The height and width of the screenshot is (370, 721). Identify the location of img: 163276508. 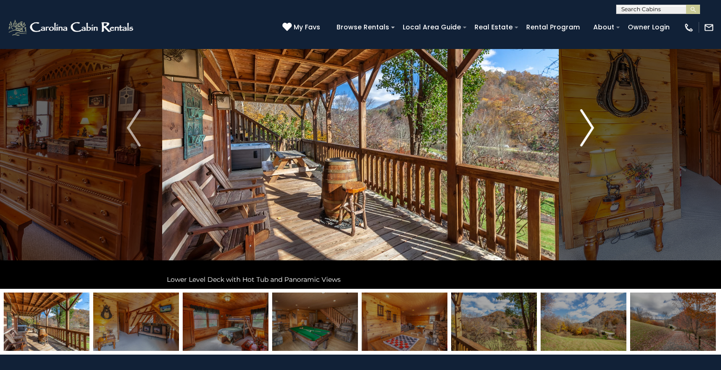
(405, 321).